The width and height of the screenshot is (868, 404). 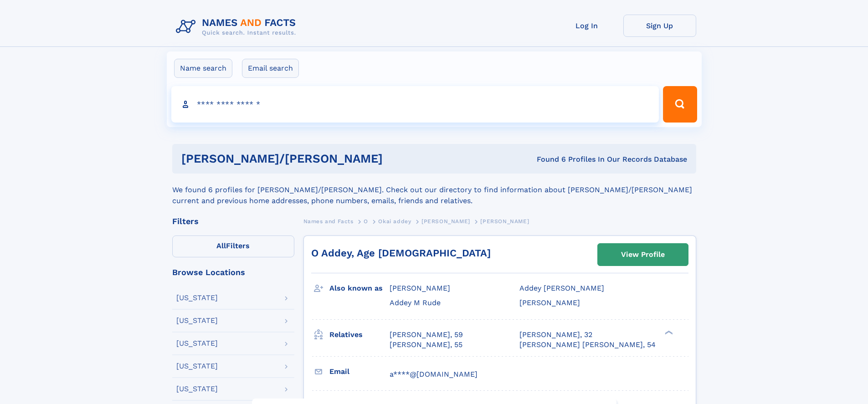 What do you see at coordinates (643, 255) in the screenshot?
I see `a: View Profile` at bounding box center [643, 255].